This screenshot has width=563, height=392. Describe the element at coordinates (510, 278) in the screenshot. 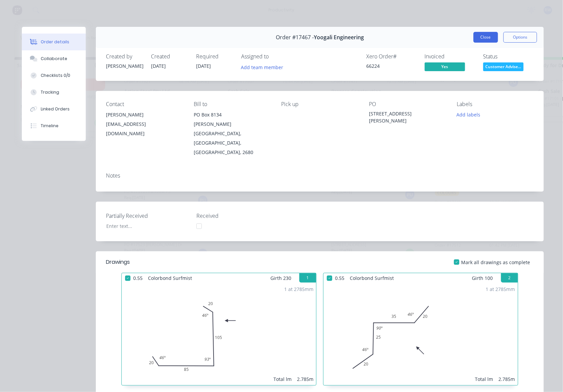

I see `button: 2` at that location.